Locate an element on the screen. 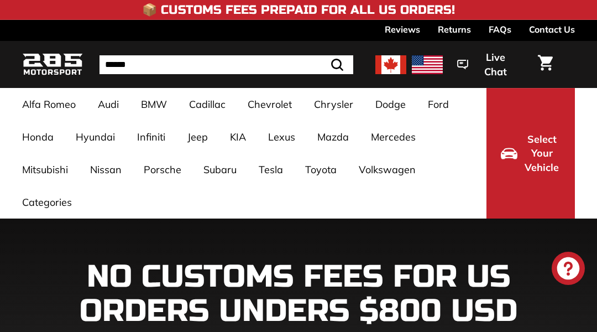  h4: 📦 Customs Fees Prepaid for All US Orders! is located at coordinates (299, 10).